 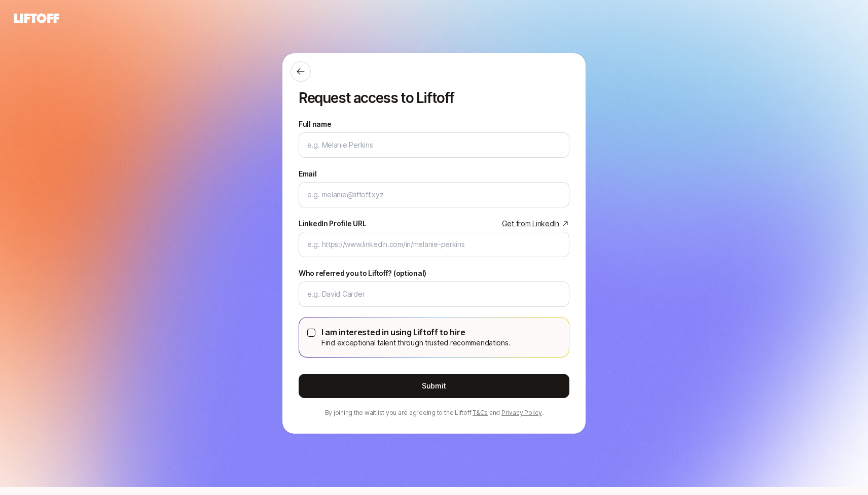 What do you see at coordinates (434, 245) in the screenshot?
I see `input: e.g. https://www.linkedin.com/in/melanie-perkins` at bounding box center [434, 245].